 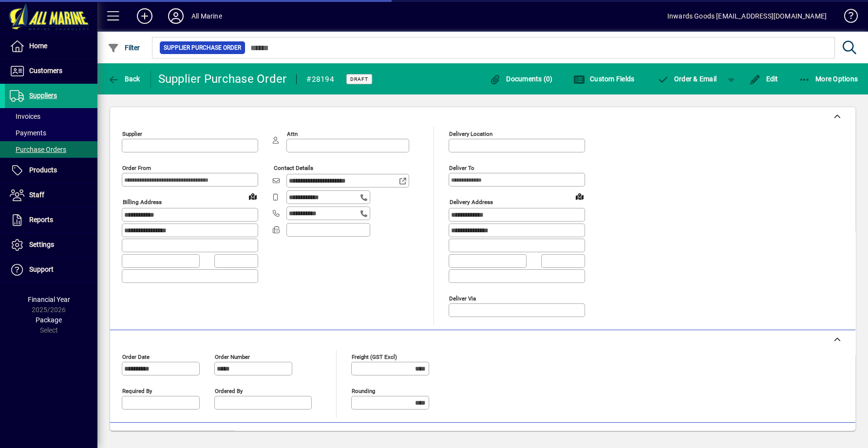 What do you see at coordinates (51, 116) in the screenshot?
I see `a: Invoices` at bounding box center [51, 116].